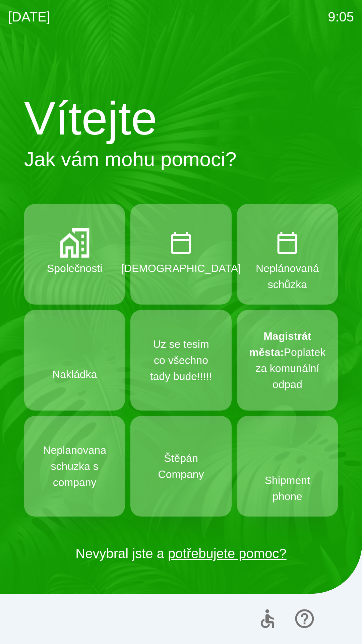 This screenshot has height=644, width=362. I want to click on img: 8855f547-274d-45fa-b366-99447773212d.svg, so click(287, 455).